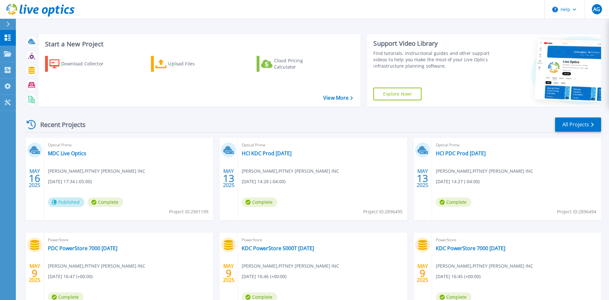 Image resolution: width=609 pixels, height=300 pixels. I want to click on a: All Projects, so click(578, 124).